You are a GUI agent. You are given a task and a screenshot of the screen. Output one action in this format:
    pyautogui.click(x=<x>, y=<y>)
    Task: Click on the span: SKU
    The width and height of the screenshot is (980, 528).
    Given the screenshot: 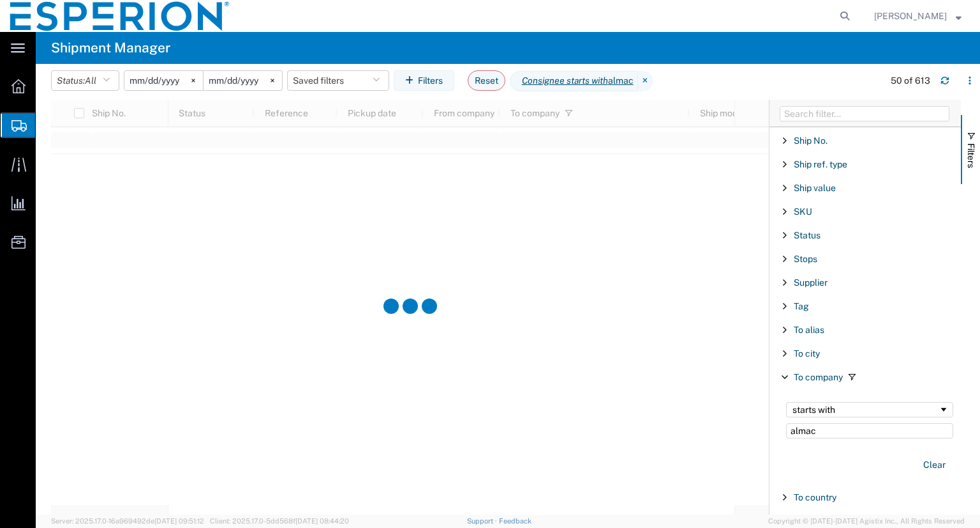 What is the action you would take?
    pyautogui.click(x=803, y=212)
    